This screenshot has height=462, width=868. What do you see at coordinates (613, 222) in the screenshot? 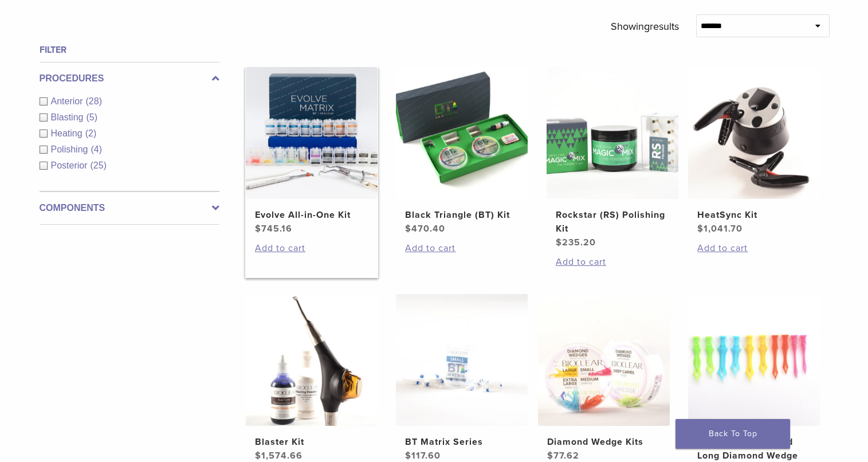
I see `h2: Rockstar (RS) Polishing Kit` at bounding box center [613, 222].